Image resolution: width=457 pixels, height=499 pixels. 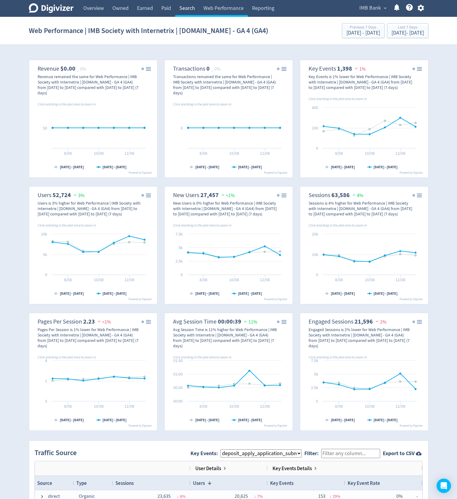 I want to click on span: Source, so click(x=45, y=483).